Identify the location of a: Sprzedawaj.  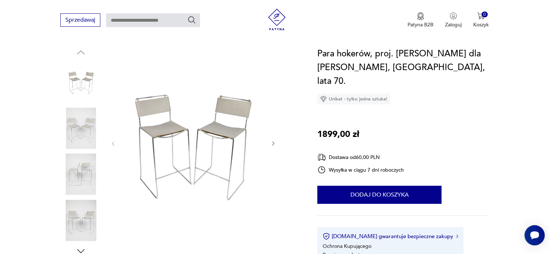
(80, 21).